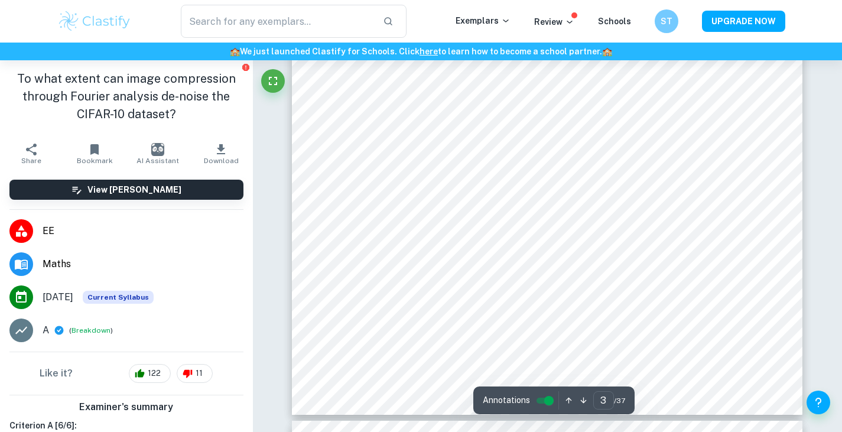 The width and height of the screenshot is (842, 432). I want to click on button: Download, so click(221, 154).